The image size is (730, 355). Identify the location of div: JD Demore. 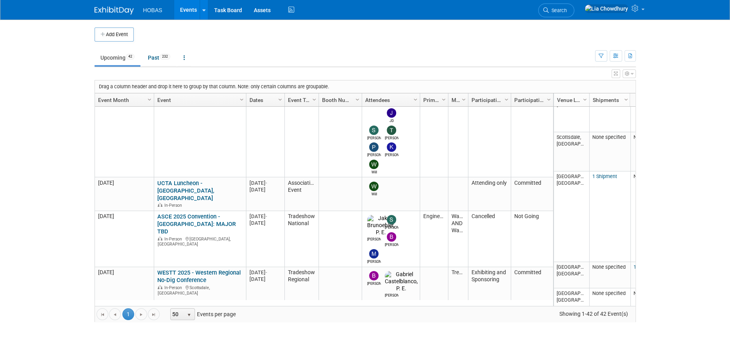
(392, 120).